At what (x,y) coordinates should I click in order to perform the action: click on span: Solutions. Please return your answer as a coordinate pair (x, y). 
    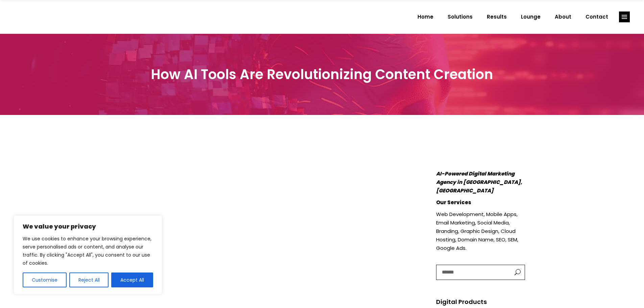
    Looking at the image, I should click on (460, 17).